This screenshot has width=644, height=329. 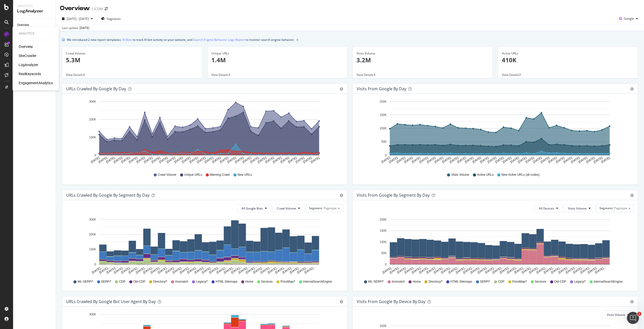 What do you see at coordinates (350, 39) in the screenshot?
I see `div: info banner` at bounding box center [350, 39].